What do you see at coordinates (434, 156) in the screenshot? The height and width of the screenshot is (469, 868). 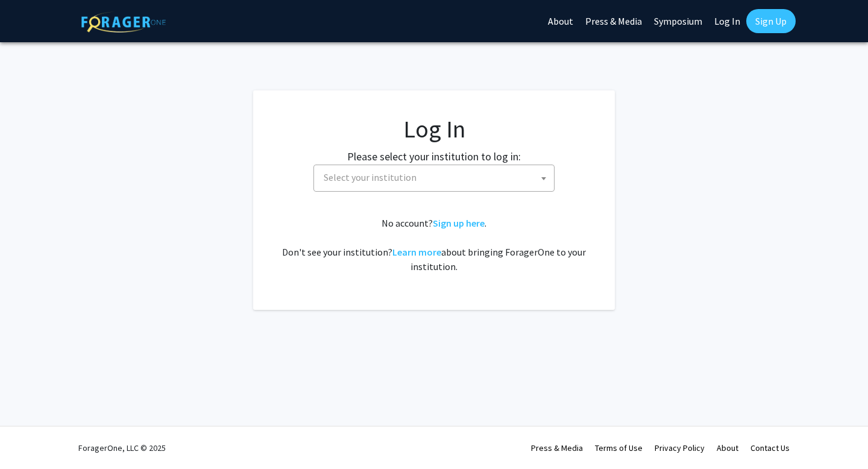 I see `label: Please select your institution to log in:` at bounding box center [434, 156].